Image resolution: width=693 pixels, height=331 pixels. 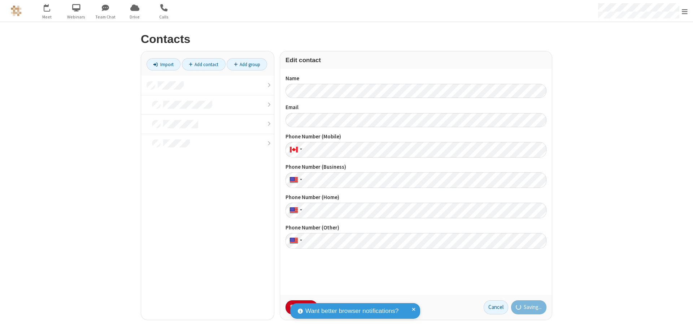 I want to click on label: Phone Number (Mobile), so click(x=416, y=136).